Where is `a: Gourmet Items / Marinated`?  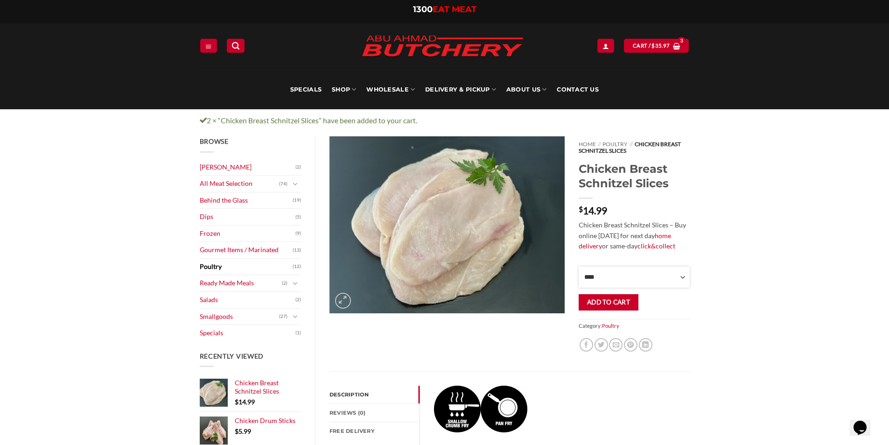 a: Gourmet Items / Marinated is located at coordinates (246, 250).